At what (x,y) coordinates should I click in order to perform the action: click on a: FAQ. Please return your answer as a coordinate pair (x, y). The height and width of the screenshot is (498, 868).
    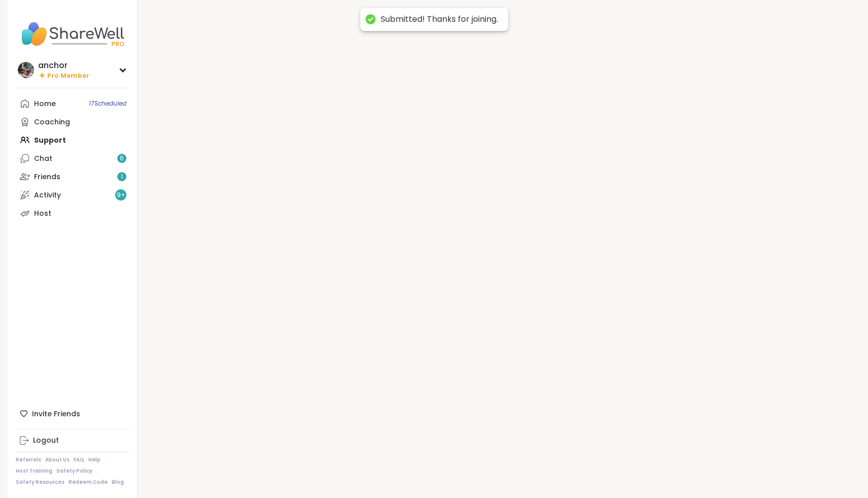
    Looking at the image, I should click on (79, 460).